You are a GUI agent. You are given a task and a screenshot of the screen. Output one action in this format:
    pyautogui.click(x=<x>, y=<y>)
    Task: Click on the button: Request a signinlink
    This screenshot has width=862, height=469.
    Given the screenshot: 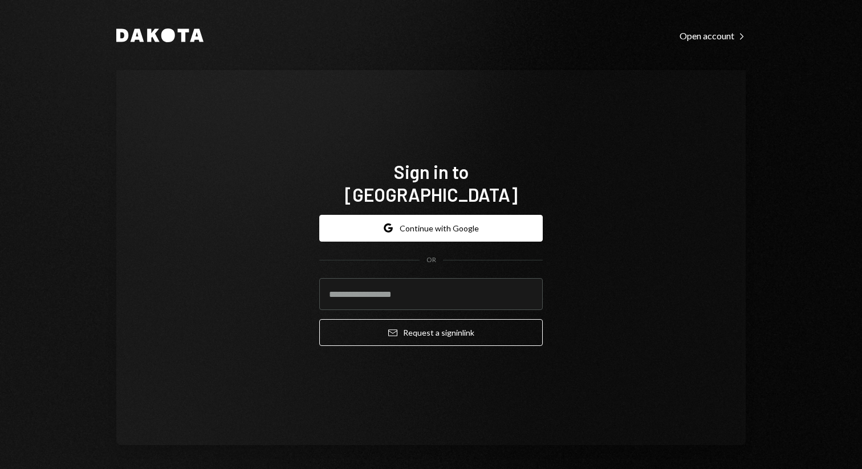 What is the action you would take?
    pyautogui.click(x=431, y=332)
    